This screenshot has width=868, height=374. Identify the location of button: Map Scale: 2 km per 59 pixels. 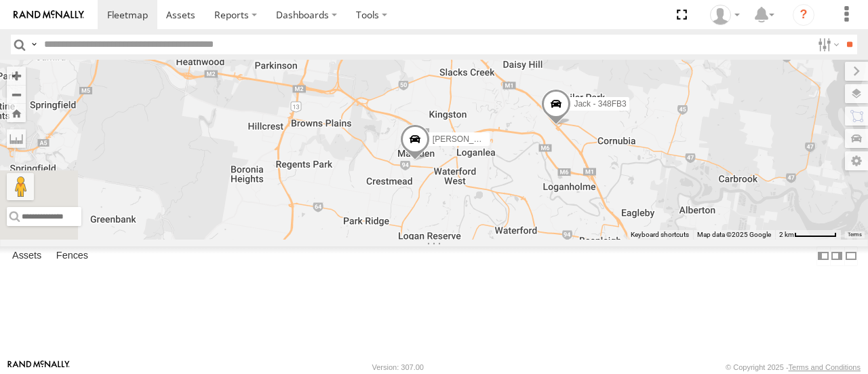
(808, 235).